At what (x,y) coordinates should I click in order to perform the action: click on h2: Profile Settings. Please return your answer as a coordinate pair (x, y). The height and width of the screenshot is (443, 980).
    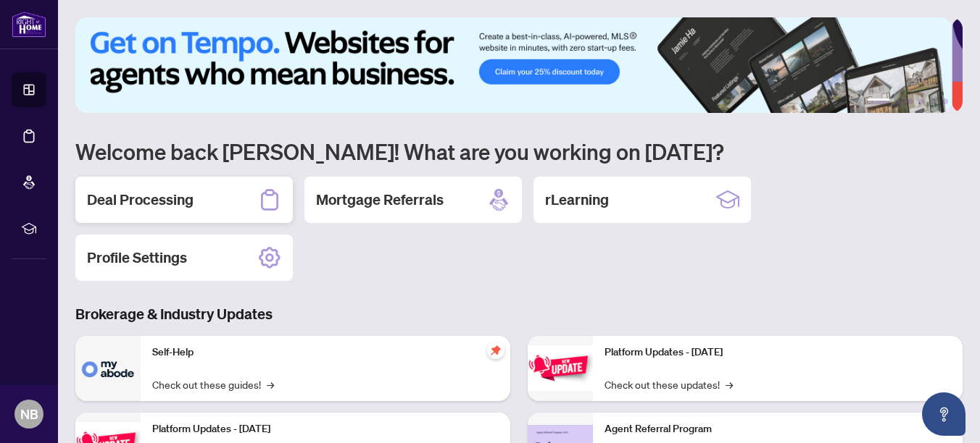
    Looking at the image, I should click on (137, 258).